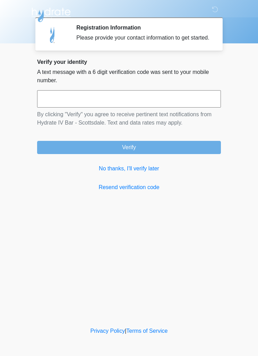 This screenshot has height=356, width=258. Describe the element at coordinates (129, 148) in the screenshot. I see `button: Verify` at that location.